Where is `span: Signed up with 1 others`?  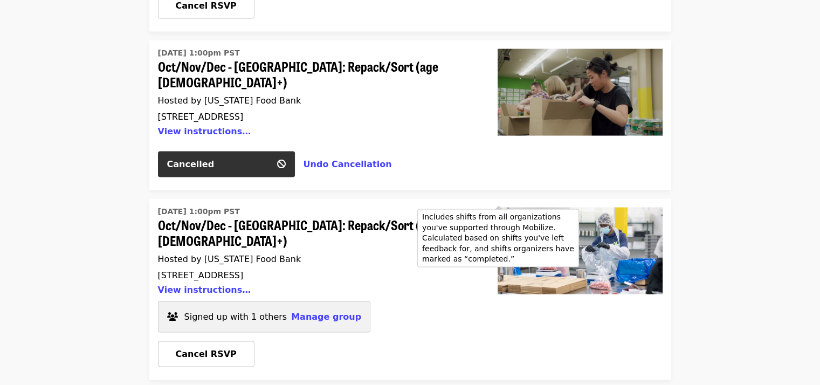 span: Signed up with 1 others is located at coordinates (236, 316).